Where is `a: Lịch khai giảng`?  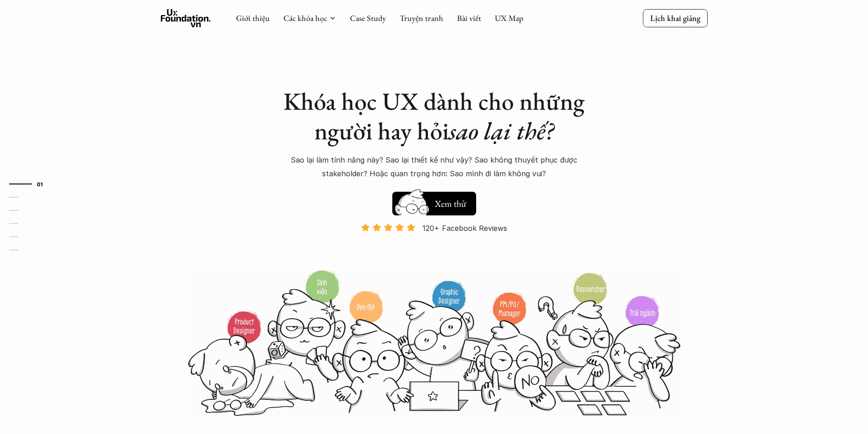 a: Lịch khai giảng is located at coordinates (675, 18).